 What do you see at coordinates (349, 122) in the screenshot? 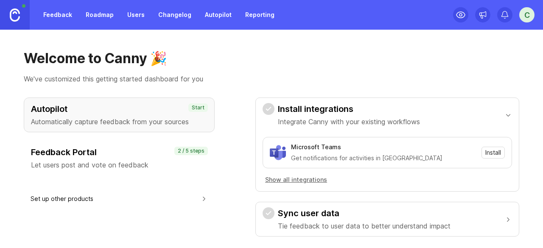
I see `p: Integrate Canny with your existing workflows` at bounding box center [349, 122].